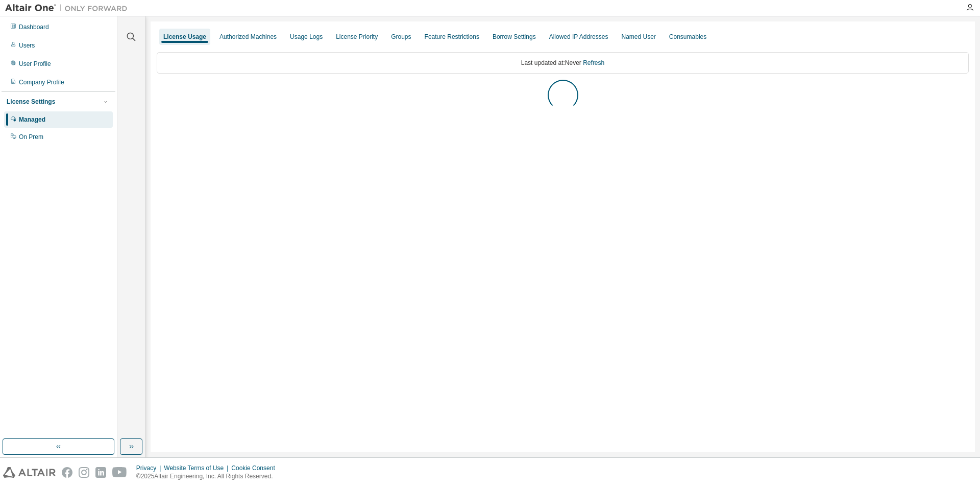 The height and width of the screenshot is (487, 980). What do you see at coordinates (69, 8) in the screenshot?
I see `img: Altair One` at bounding box center [69, 8].